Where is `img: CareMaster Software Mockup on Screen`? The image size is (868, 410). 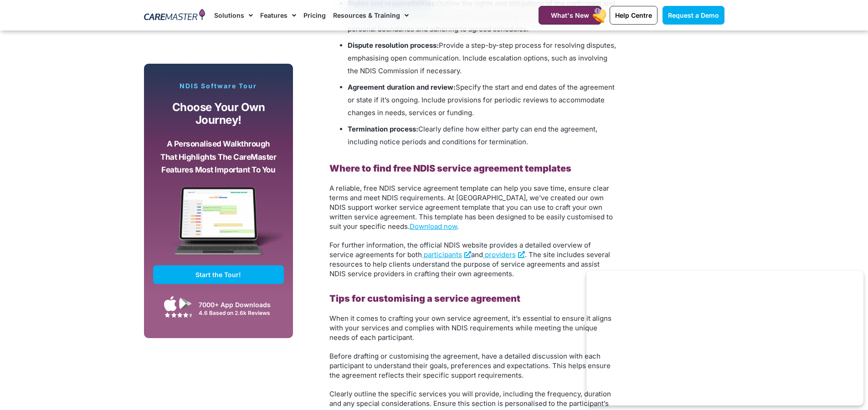
img: CareMaster Software Mockup on Screen is located at coordinates (219, 227).